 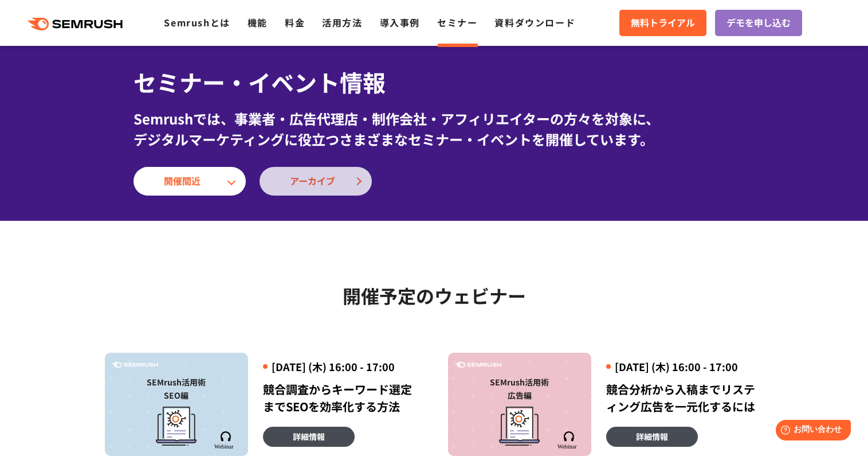 What do you see at coordinates (190, 181) in the screenshot?
I see `span: 開催間近` at bounding box center [190, 181].